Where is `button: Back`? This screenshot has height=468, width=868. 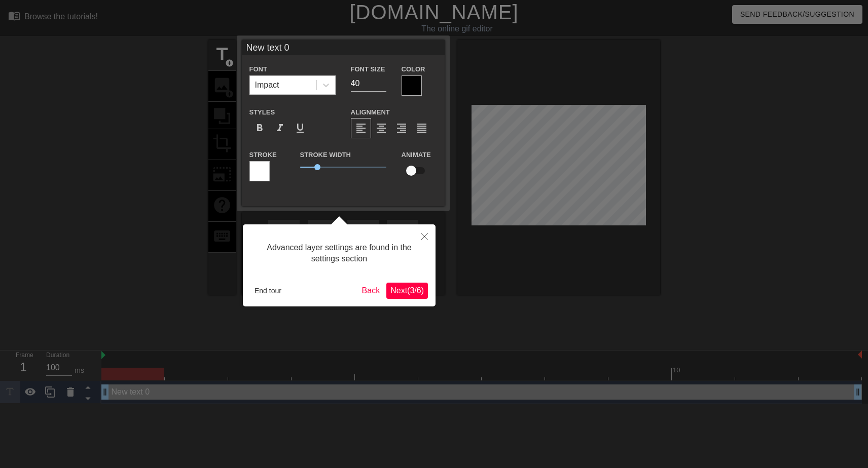 button: Back is located at coordinates (371, 291).